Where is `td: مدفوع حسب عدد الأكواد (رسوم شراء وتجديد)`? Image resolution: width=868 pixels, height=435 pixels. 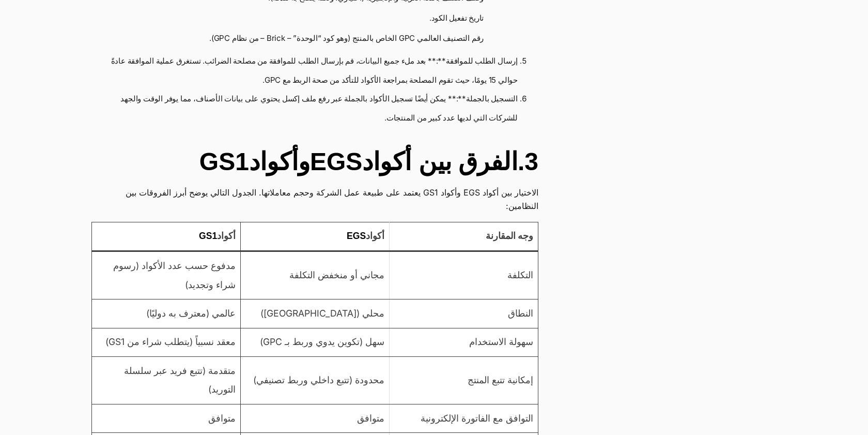
td: مدفوع حسب عدد الأكواد (رسوم شراء وتجديد) is located at coordinates (166, 275).